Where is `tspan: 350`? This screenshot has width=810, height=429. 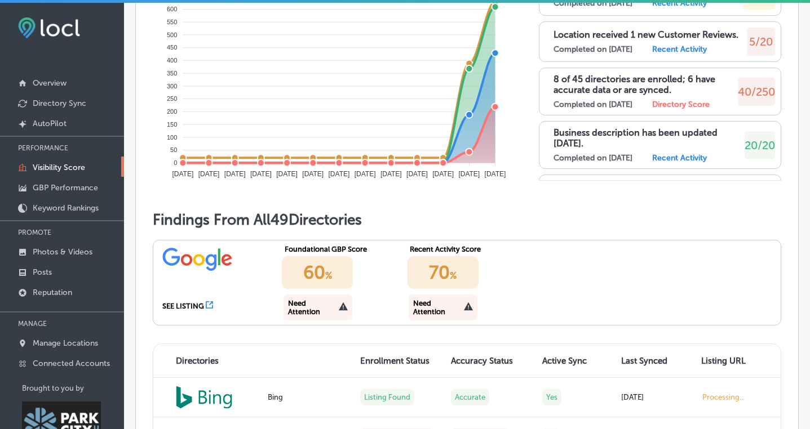 tspan: 350 is located at coordinates (172, 73).